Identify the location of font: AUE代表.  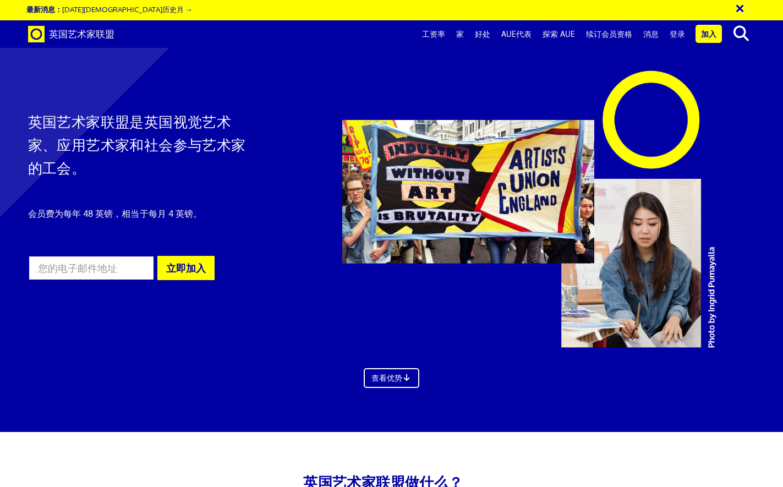
(516, 34).